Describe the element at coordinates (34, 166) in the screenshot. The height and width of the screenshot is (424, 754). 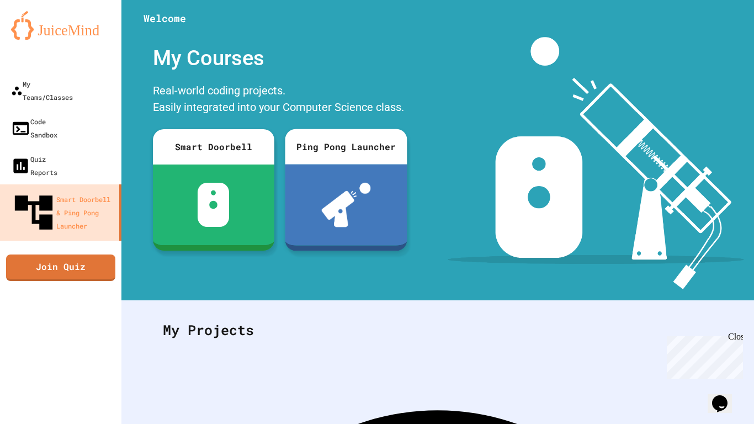
I see `div: Quiz Reports` at that location.